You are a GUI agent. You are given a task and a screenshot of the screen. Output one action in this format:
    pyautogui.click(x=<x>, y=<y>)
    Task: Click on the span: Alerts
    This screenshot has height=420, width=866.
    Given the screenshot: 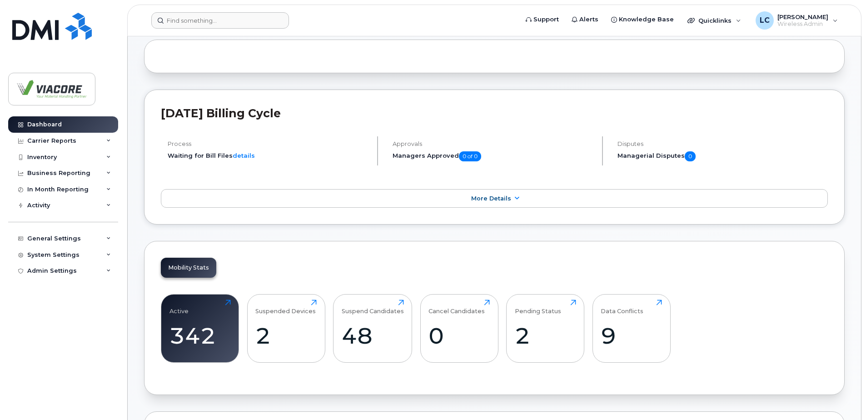 What is the action you would take?
    pyautogui.click(x=589, y=20)
    